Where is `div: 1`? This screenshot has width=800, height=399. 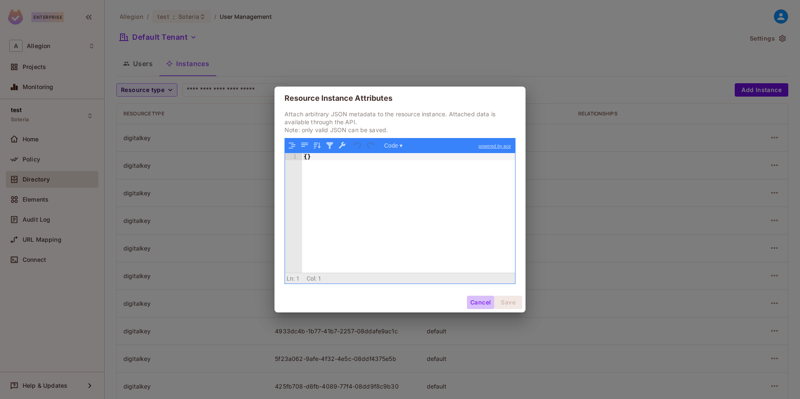 div: 1 is located at coordinates (293, 157).